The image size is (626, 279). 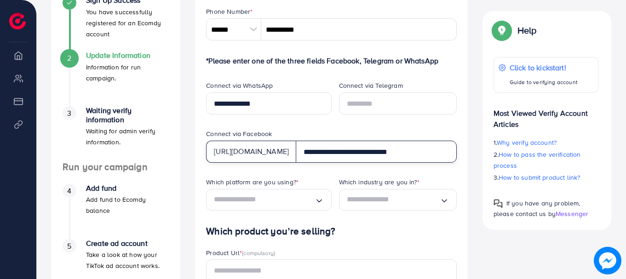 What do you see at coordinates (127, 243) in the screenshot?
I see `h4: Create ad account` at bounding box center [127, 243].